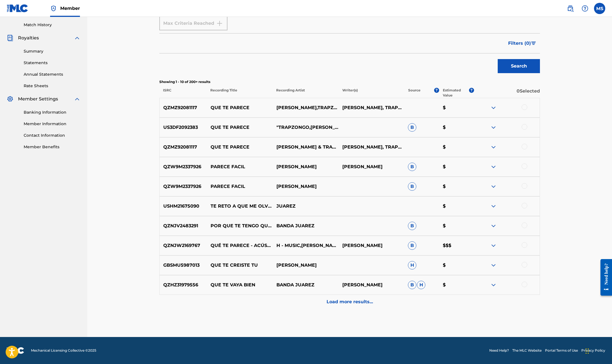 Image resolution: width=612 pixels, height=364 pixels. What do you see at coordinates (64, 350) in the screenshot?
I see `span: Mechanical Licensing Collective © 2025` at bounding box center [64, 350].